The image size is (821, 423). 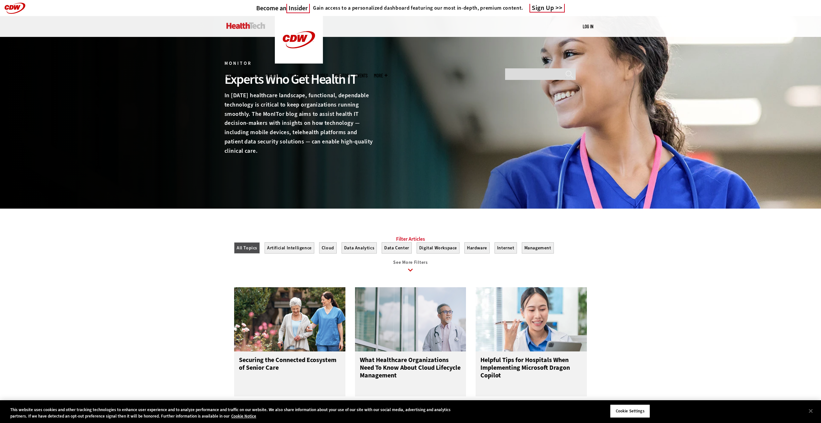 I want to click on a: nurse walks with senior woman through a garden Securing the Connected Ecosystem of Senior Care, so click(x=290, y=342).